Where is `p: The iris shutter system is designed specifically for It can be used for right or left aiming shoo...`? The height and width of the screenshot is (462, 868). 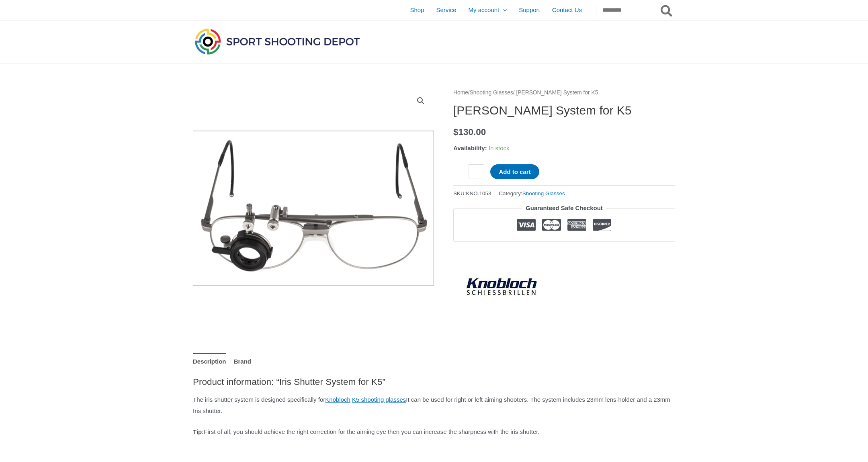 p: The iris shutter system is designed specifically for It can be used for right or left aiming shoo... is located at coordinates (434, 405).